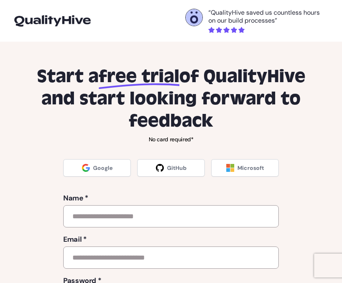  Describe the element at coordinates (139, 77) in the screenshot. I see `span: free trial` at that location.